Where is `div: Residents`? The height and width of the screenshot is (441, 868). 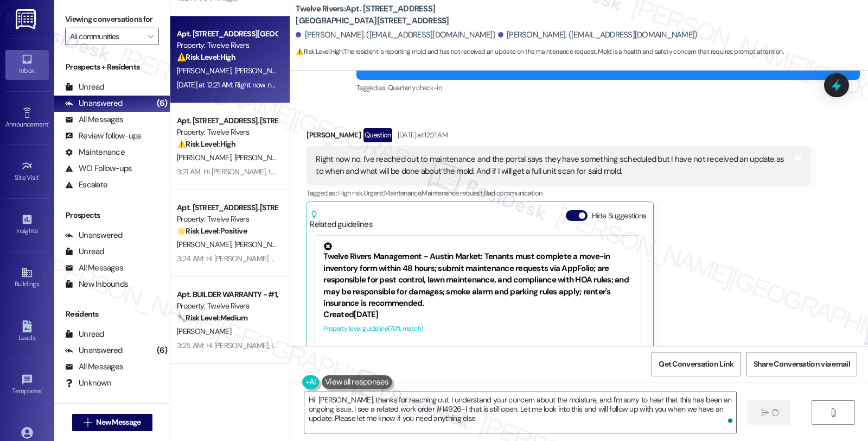
div: Residents is located at coordinates (112, 314).